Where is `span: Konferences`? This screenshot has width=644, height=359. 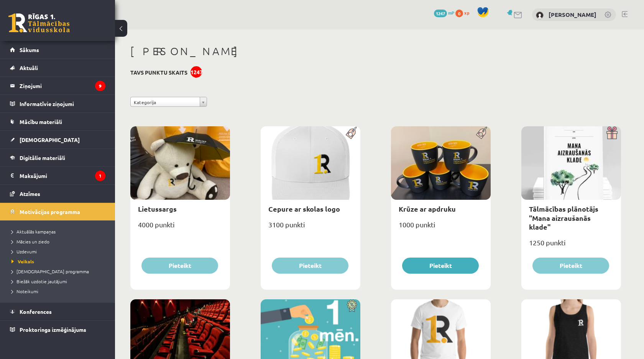 span: Konferences is located at coordinates (35, 312).